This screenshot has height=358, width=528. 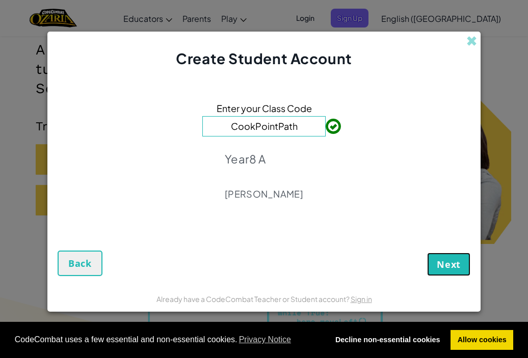 What do you see at coordinates (481, 340) in the screenshot?
I see `a: allow cookies` at bounding box center [481, 340].